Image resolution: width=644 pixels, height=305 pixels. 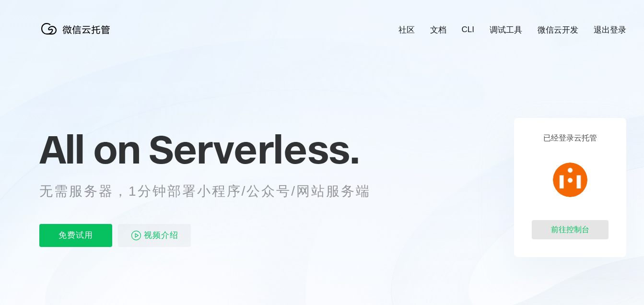 What do you see at coordinates (468, 30) in the screenshot?
I see `a: CLI` at bounding box center [468, 30].